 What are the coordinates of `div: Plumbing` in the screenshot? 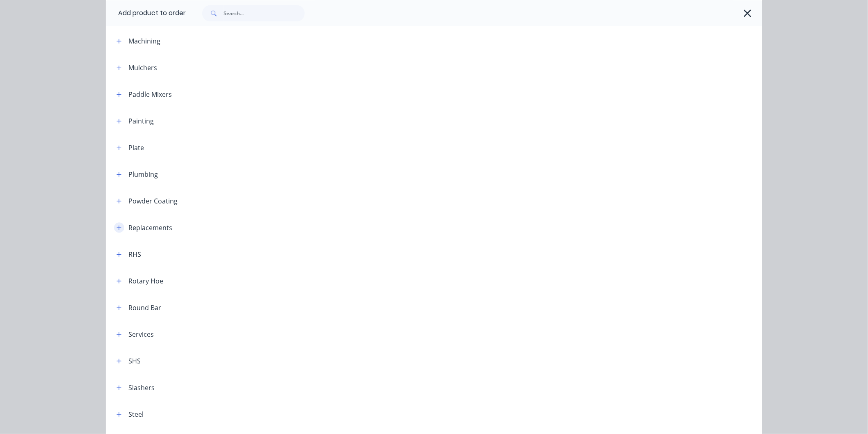 It's located at (143, 174).